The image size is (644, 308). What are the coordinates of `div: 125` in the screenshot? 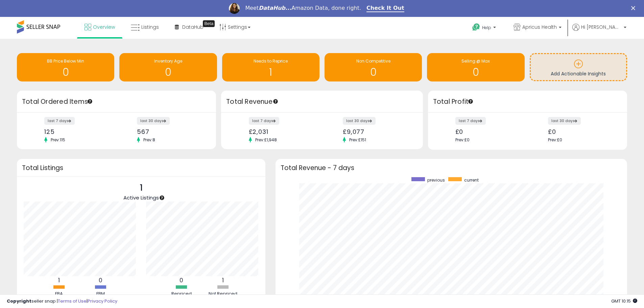 It's located at (78, 132).